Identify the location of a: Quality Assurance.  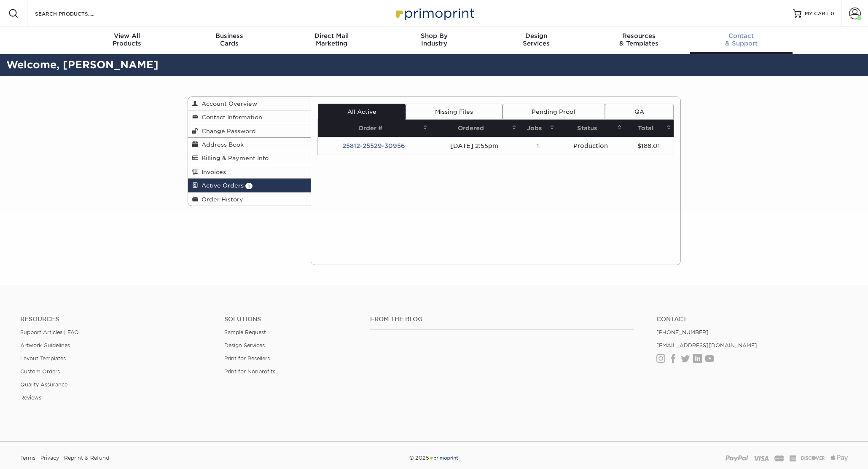
(44, 385).